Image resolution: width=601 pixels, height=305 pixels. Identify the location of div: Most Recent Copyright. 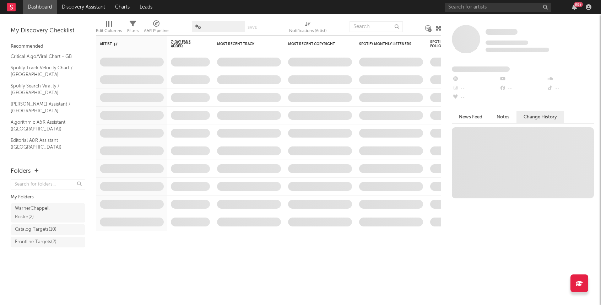
(315, 44).